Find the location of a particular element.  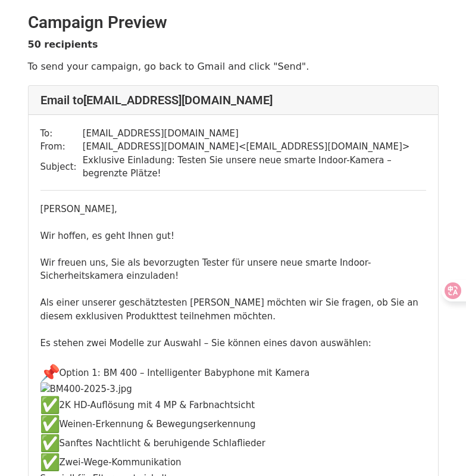

td: Subject: is located at coordinates (61, 167).